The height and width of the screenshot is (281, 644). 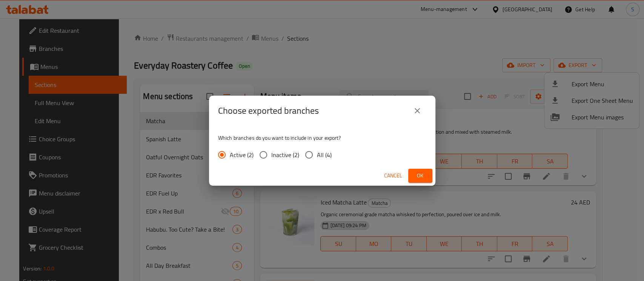 I want to click on span: Inactive (2), so click(x=285, y=155).